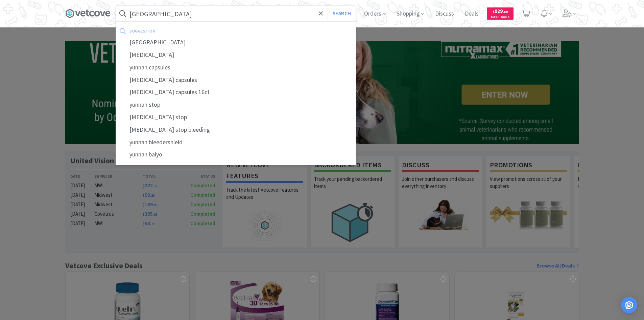  What do you see at coordinates (235, 14) in the screenshot?
I see `input: Search by item, sku, manufacturer, ingredient, size...` at bounding box center [235, 14].